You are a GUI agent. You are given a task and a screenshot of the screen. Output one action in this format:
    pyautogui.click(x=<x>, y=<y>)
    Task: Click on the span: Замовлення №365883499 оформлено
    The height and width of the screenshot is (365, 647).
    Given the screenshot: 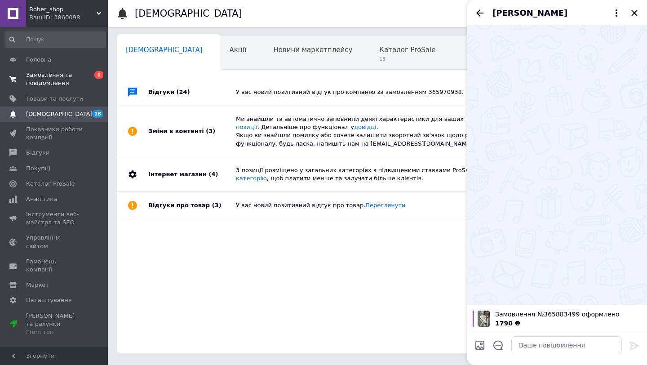 What is the action you would take?
    pyautogui.click(x=569, y=314)
    